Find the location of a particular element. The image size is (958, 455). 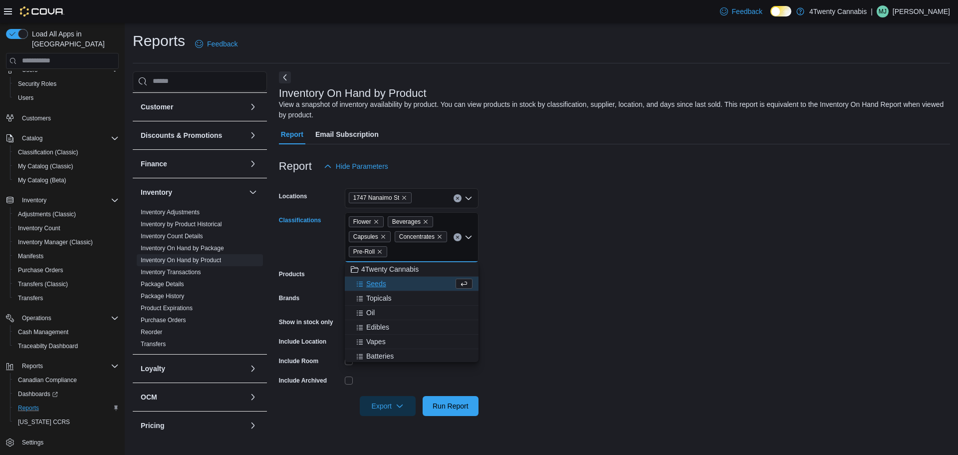

span: Operations is located at coordinates (36, 318).